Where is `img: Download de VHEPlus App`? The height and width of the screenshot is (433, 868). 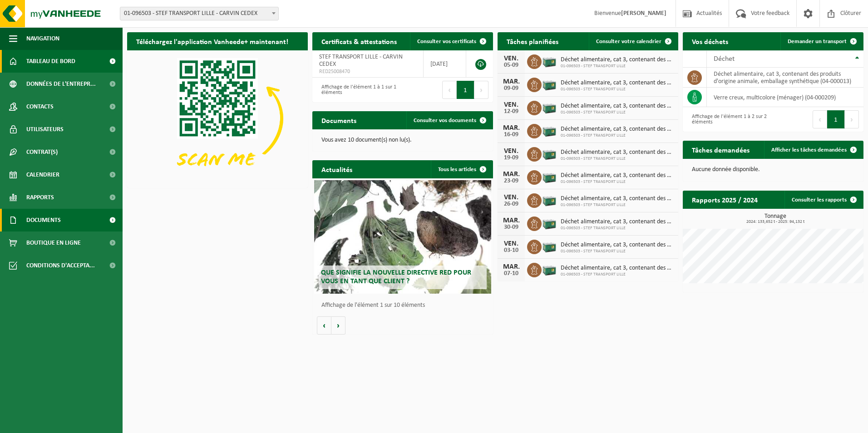 img: Download de VHEPlus App is located at coordinates (217, 118).